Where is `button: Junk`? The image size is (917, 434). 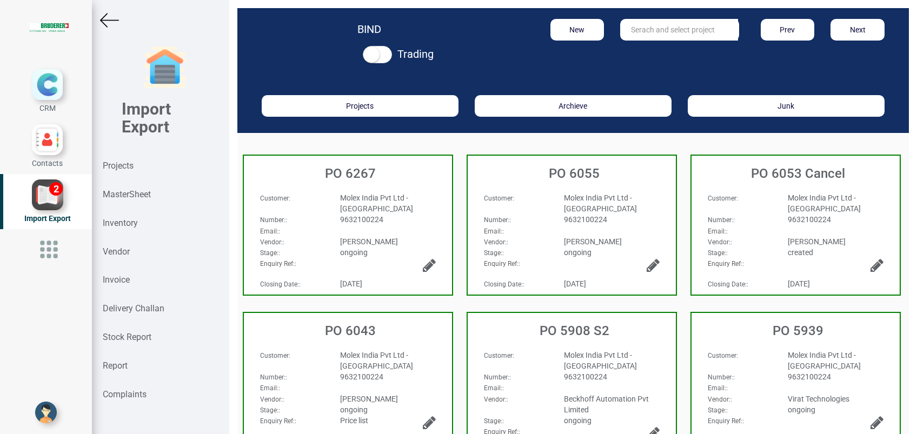
button: Junk is located at coordinates (786, 106).